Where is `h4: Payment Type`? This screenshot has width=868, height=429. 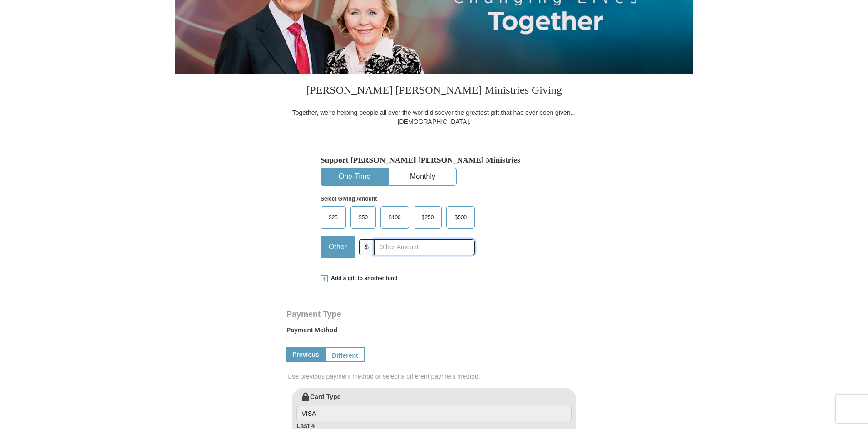 h4: Payment Type is located at coordinates (434, 314).